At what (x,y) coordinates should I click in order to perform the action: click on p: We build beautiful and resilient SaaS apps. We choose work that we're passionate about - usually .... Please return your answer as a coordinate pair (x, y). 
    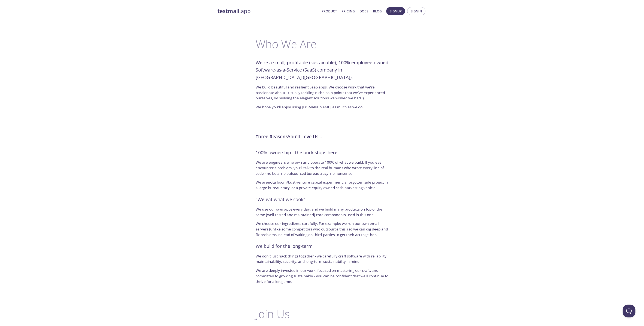
    Looking at the image, I should click on (322, 92).